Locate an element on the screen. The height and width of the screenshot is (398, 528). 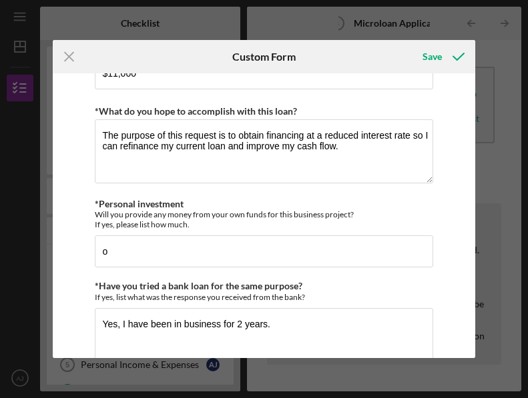
button: Save is located at coordinates (442, 57).